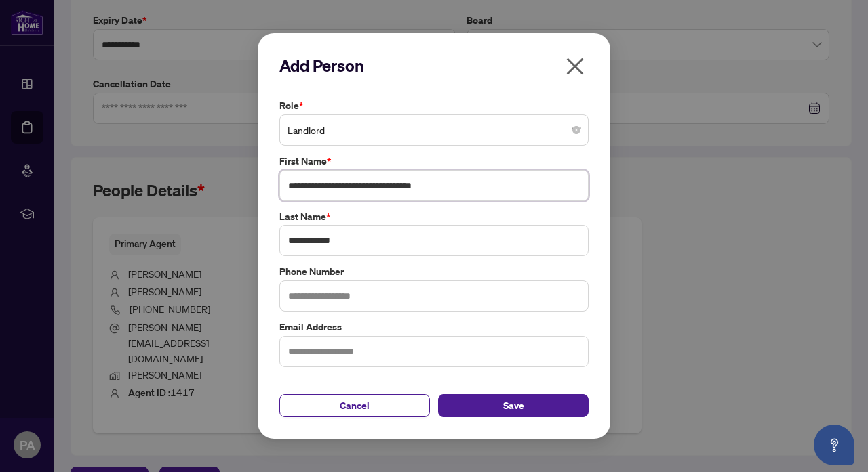 This screenshot has height=472, width=868. What do you see at coordinates (355, 406) in the screenshot?
I see `button: Cancel` at bounding box center [355, 406].